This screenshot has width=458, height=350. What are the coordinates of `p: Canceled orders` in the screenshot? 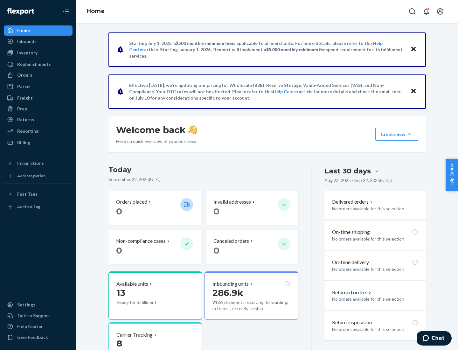 It's located at (231, 241).